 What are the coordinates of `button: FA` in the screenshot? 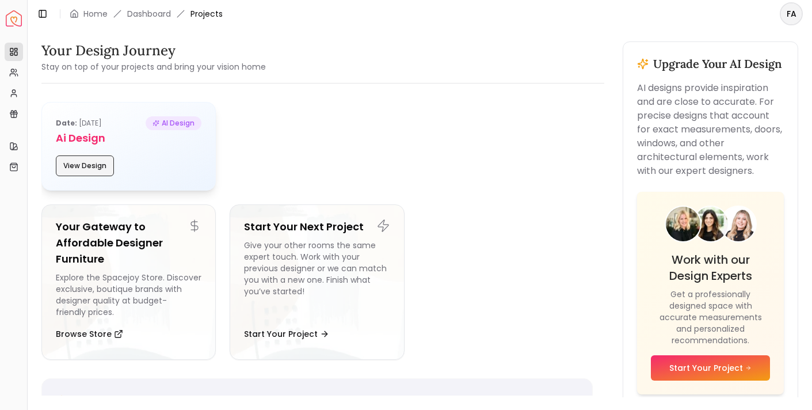 It's located at (792, 14).